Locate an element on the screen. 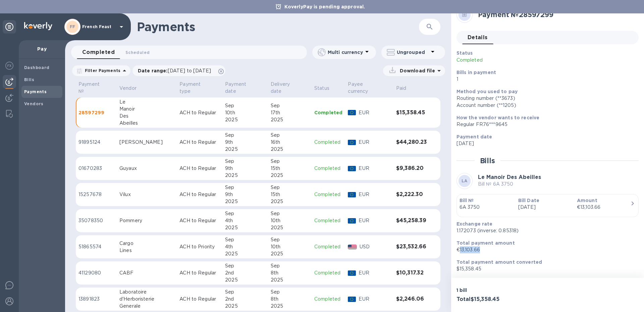  div: Account number (**1205) is located at coordinates (545, 105).